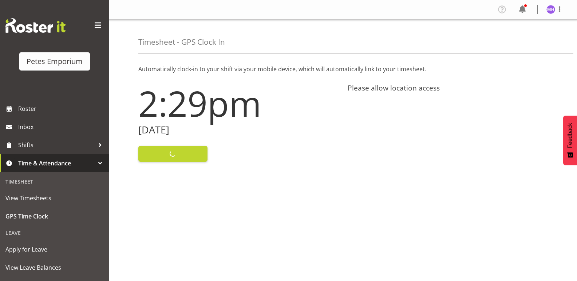 The height and width of the screenshot is (281, 577). What do you see at coordinates (55, 182) in the screenshot?
I see `div: Timesheet` at bounding box center [55, 182].